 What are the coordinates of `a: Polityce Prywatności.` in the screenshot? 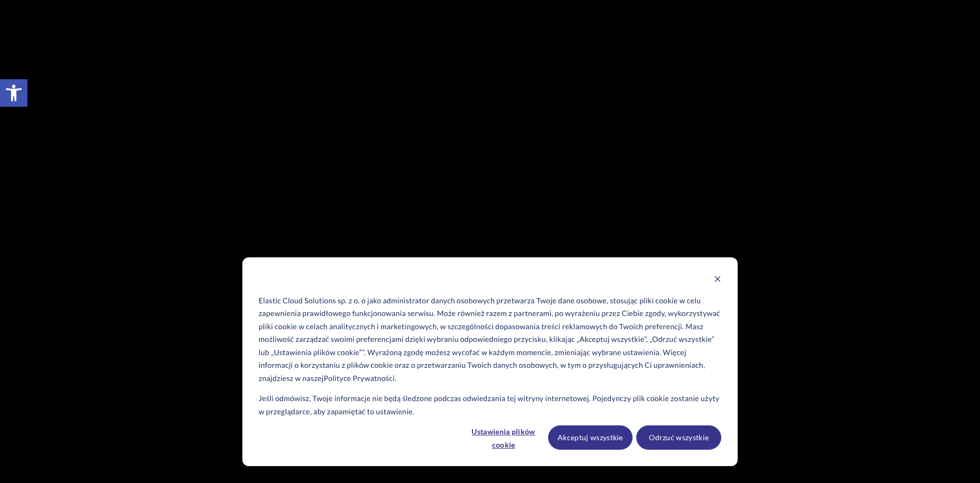 It's located at (360, 378).